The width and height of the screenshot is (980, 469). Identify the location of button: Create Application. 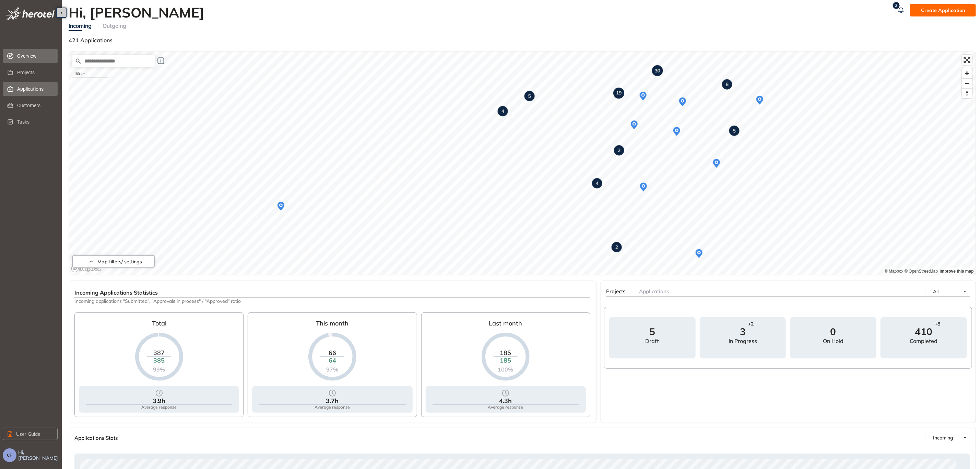
(943, 11).